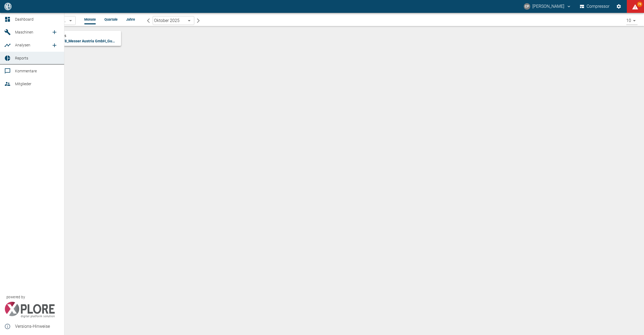  I want to click on span: Analysen, so click(22, 45).